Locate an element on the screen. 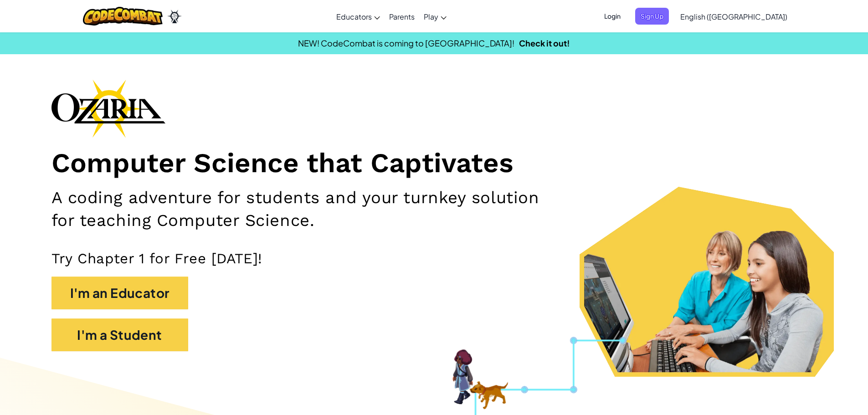 The image size is (868, 415). h1: Computer Science that Captivates is located at coordinates (434, 163).